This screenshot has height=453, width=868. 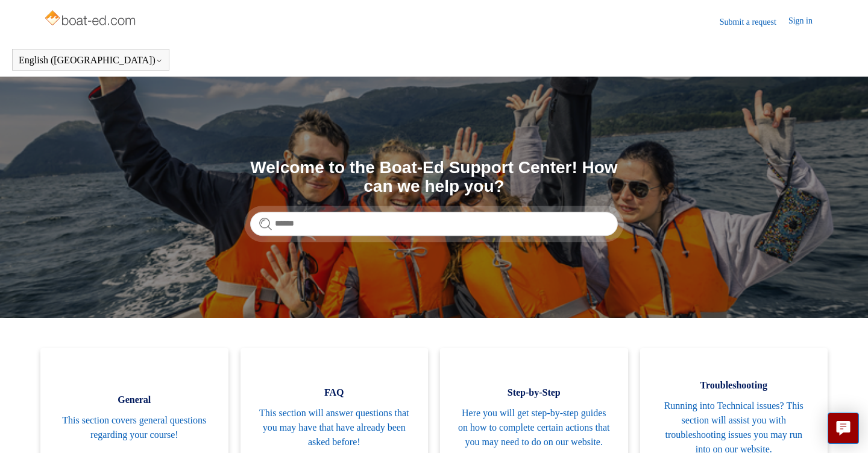 I want to click on span: This section covers general questions regarding your course!, so click(x=134, y=427).